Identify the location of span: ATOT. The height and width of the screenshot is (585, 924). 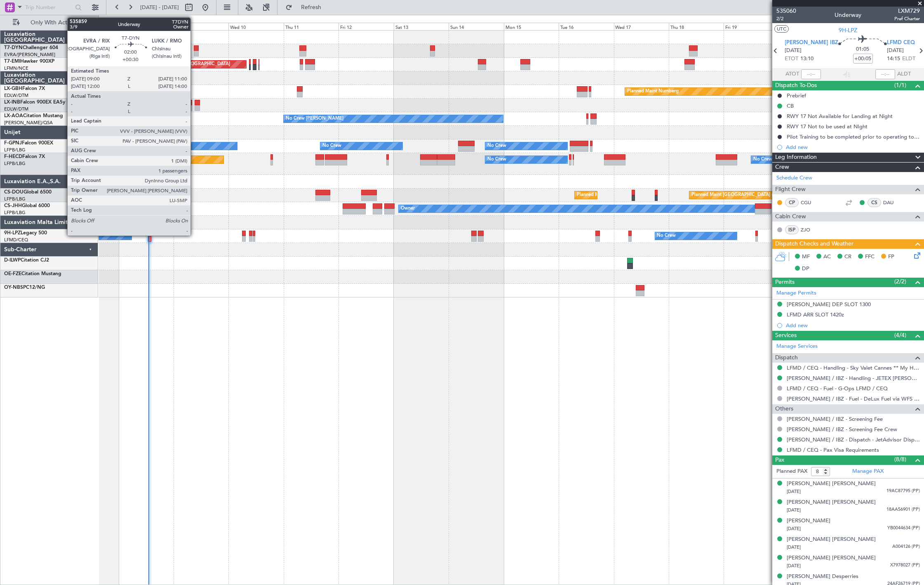
(792, 74).